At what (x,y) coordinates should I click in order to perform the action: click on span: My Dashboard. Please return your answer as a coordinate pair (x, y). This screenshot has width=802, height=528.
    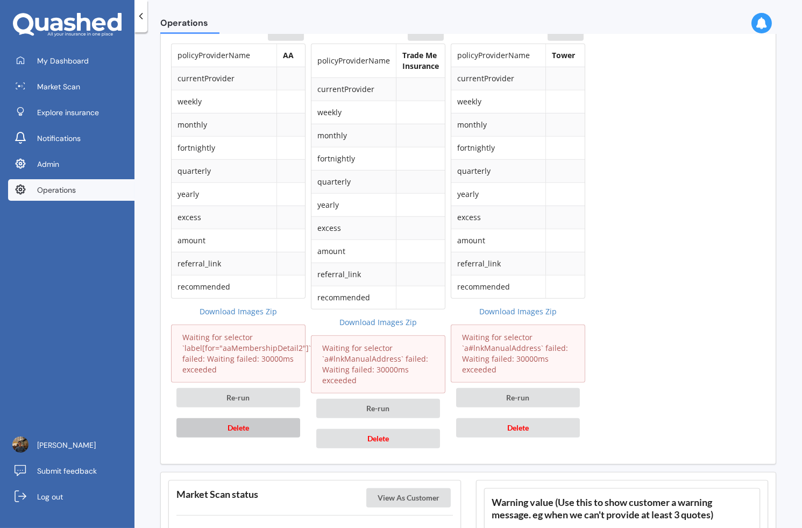
    Looking at the image, I should click on (63, 61).